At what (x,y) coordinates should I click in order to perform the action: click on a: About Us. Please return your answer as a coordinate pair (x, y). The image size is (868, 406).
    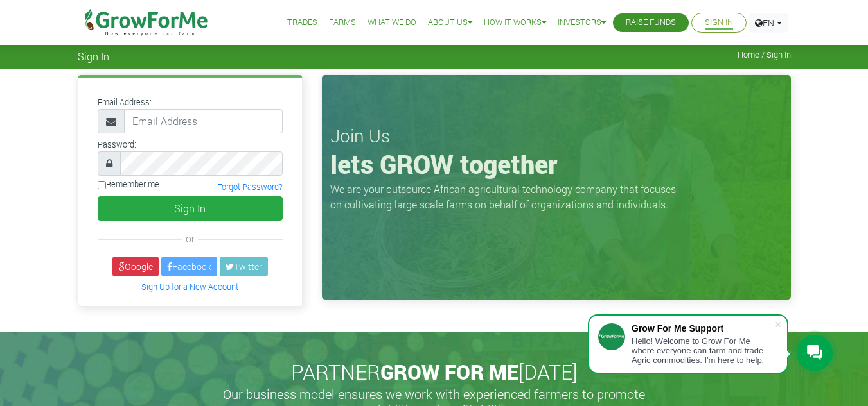
    Looking at the image, I should click on (450, 22).